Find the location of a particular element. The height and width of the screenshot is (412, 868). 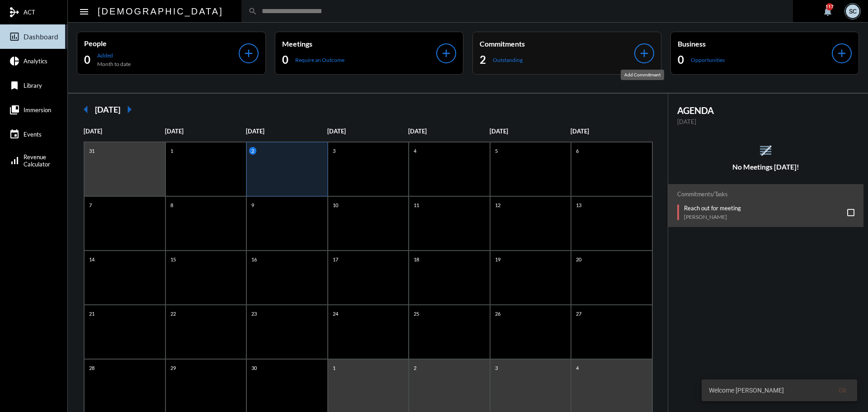

p: 14 is located at coordinates (92, 259).